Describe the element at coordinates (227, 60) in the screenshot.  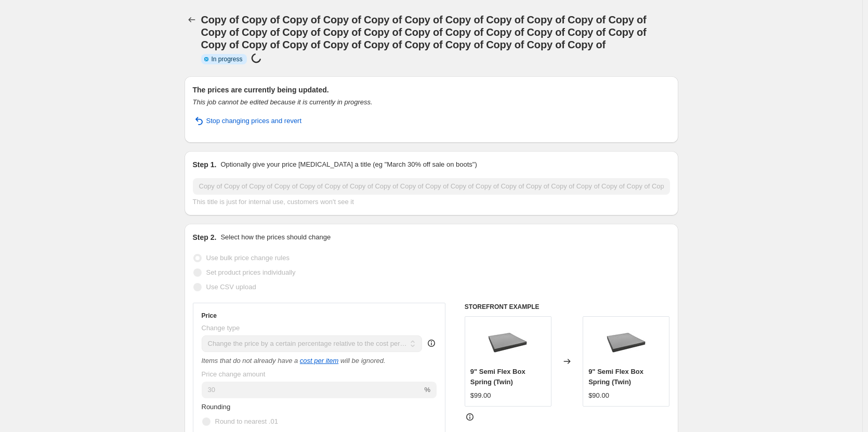
I see `span: In progress` at that location.